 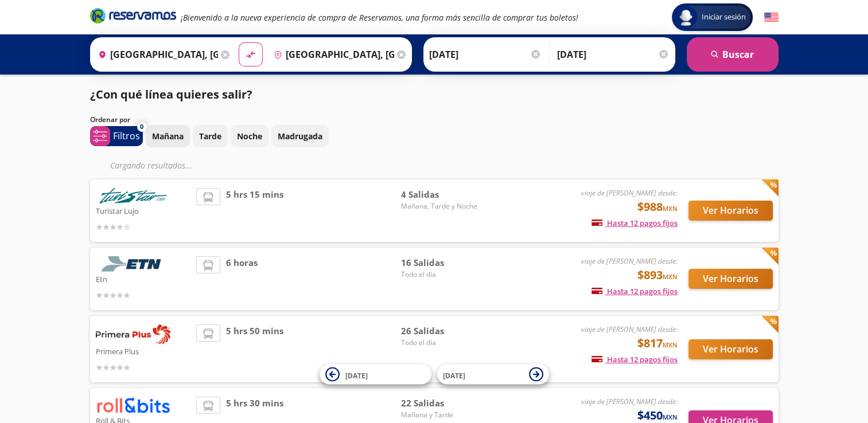 I want to click on span: 22 Salidas, so click(x=441, y=403).